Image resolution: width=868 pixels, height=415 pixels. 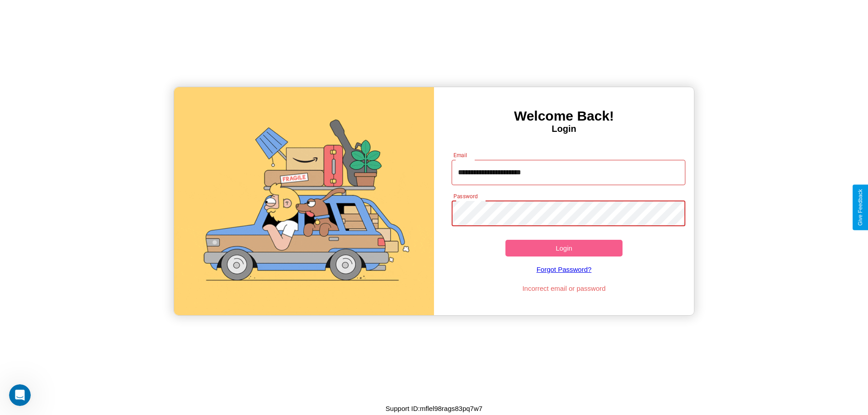 I want to click on a: Forgot Password?, so click(x=564, y=269).